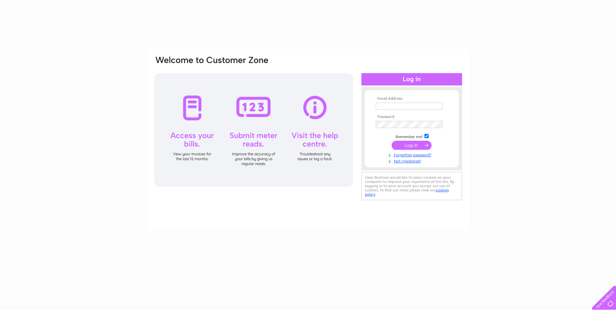 The height and width of the screenshot is (310, 616). Describe the element at coordinates (411, 145) in the screenshot. I see `input: Submit` at that location.